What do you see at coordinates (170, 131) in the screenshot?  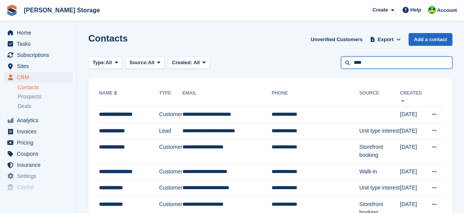 I see `td: Lead` at bounding box center [170, 131].